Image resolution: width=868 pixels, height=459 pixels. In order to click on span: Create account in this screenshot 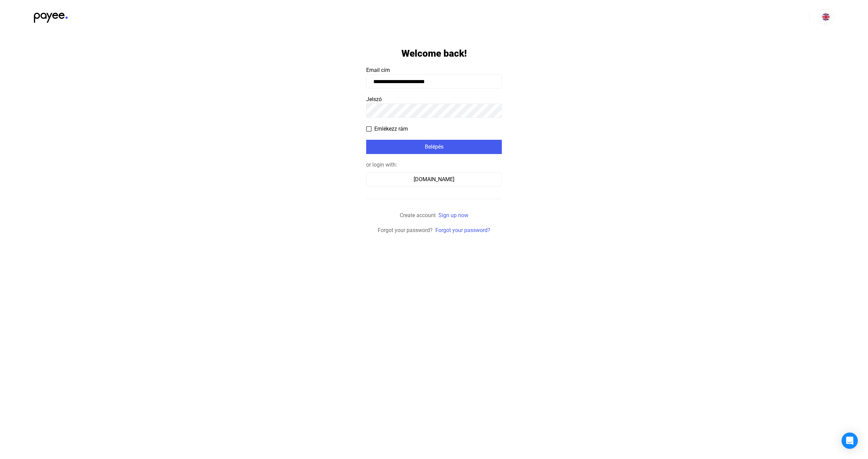, I will do `click(418, 215)`.